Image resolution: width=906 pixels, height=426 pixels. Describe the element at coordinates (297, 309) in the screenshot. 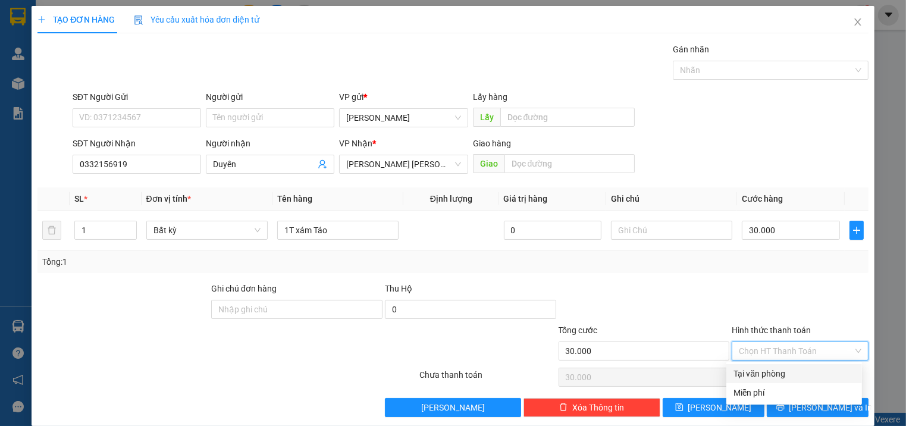

I see `input: Ghi chú đơn hàng` at that location.